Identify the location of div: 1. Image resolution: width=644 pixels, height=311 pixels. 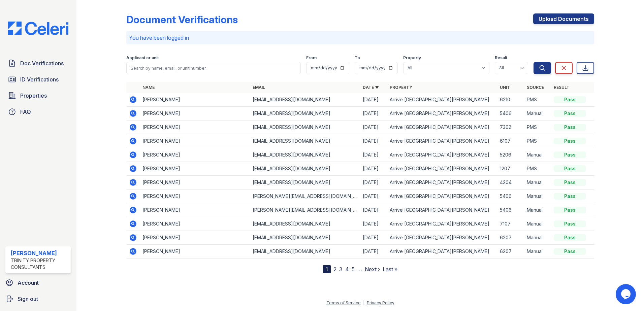
(327, 269).